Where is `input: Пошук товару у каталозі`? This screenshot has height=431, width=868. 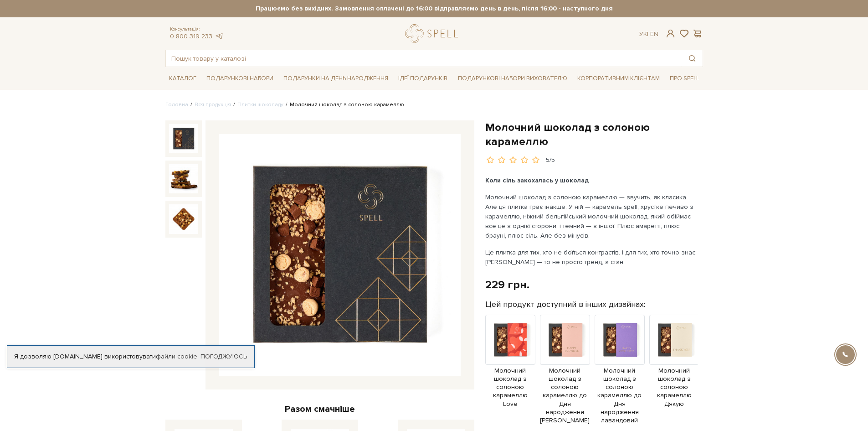 input: Пошук товару у каталозі is located at coordinates (424, 58).